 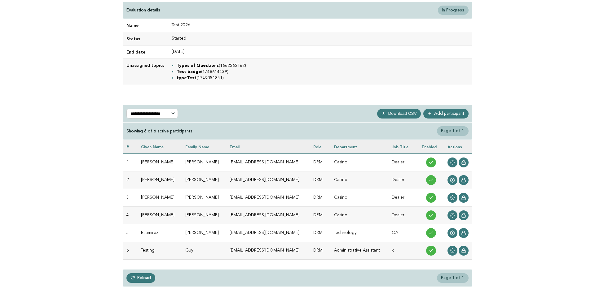 What do you see at coordinates (446, 114) in the screenshot?
I see `a: Add participant` at bounding box center [446, 114].